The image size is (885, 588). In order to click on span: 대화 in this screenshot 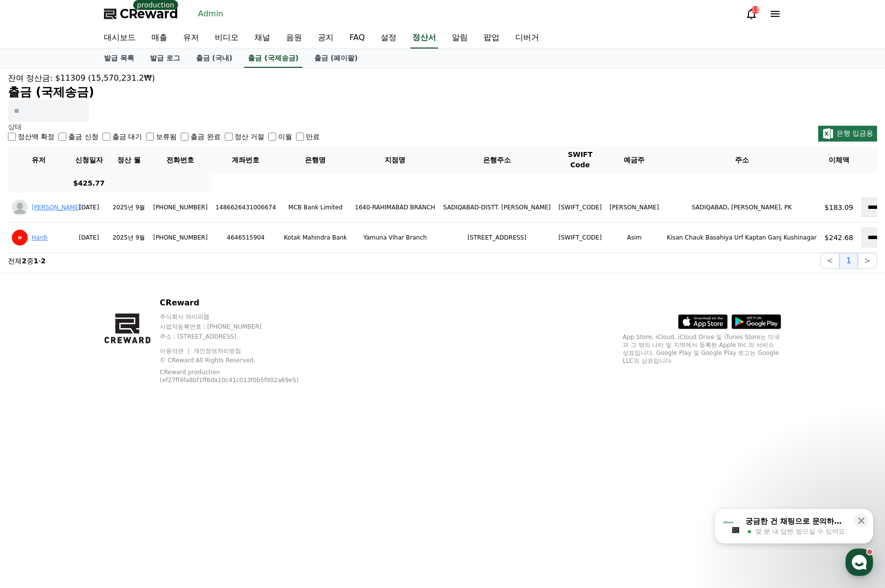, I will do `click(97, 333)`.